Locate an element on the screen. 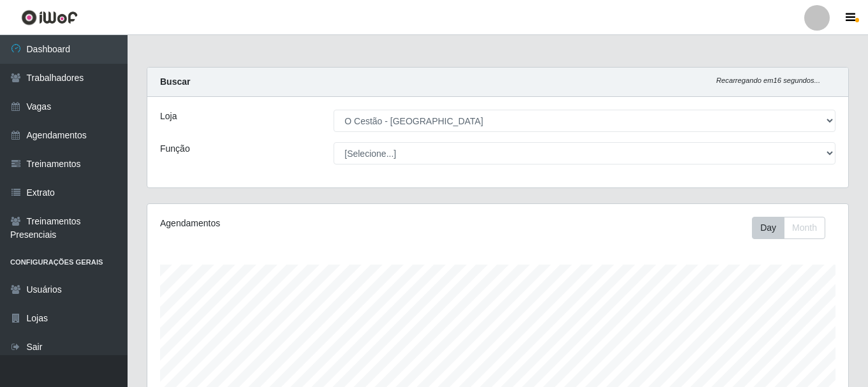  button: Day is located at coordinates (768, 228).